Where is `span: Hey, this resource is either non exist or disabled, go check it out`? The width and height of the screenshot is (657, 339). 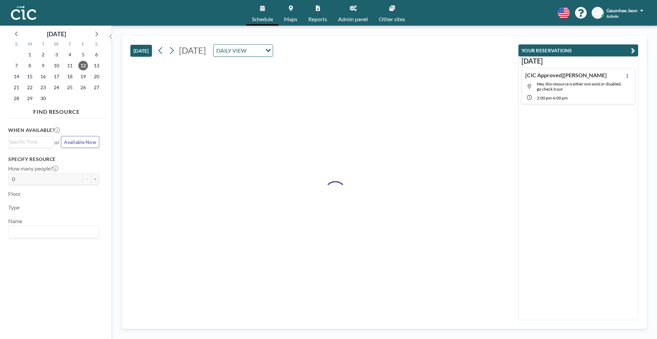
span: Hey, this resource is either non exist or disabled, go check it out is located at coordinates (579, 87).